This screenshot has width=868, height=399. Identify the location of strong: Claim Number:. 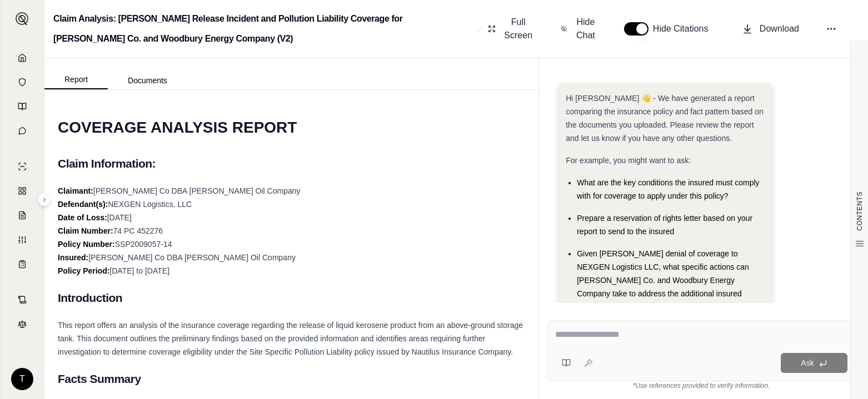
(85, 231).